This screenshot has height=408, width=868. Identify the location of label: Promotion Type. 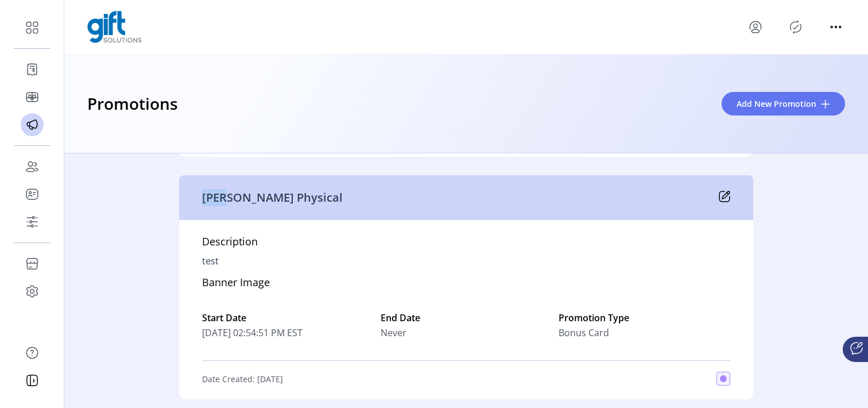
(645, 318).